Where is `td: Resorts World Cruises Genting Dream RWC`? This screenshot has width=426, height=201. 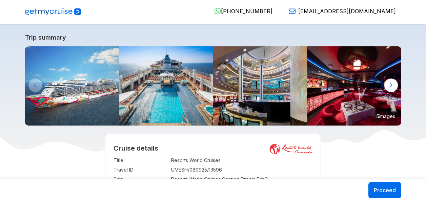 td: Resorts World Cruises Genting Dream RWC is located at coordinates (242, 180).